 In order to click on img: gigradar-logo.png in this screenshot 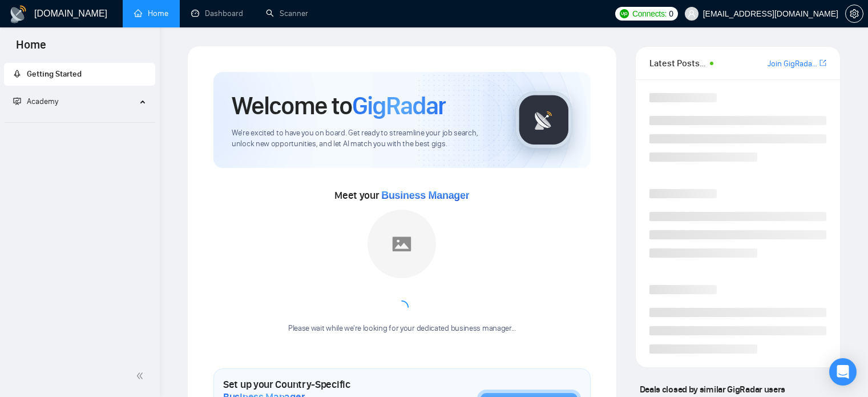, I will do `click(544, 120)`.